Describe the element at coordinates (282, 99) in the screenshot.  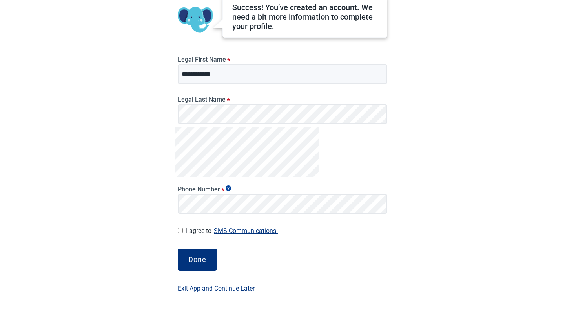
I see `label: Legal Last Name` at that location.